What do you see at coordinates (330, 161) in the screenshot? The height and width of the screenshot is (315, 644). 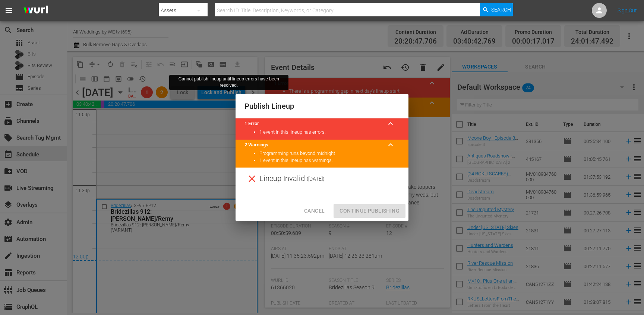 I see `li: 1 event in this lineup has warnings.` at bounding box center [330, 161].